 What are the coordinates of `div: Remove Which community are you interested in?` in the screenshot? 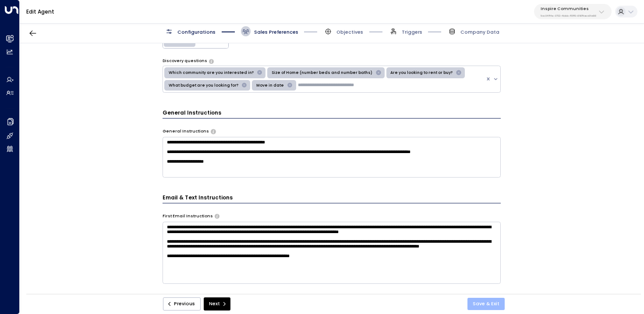 It's located at (260, 73).